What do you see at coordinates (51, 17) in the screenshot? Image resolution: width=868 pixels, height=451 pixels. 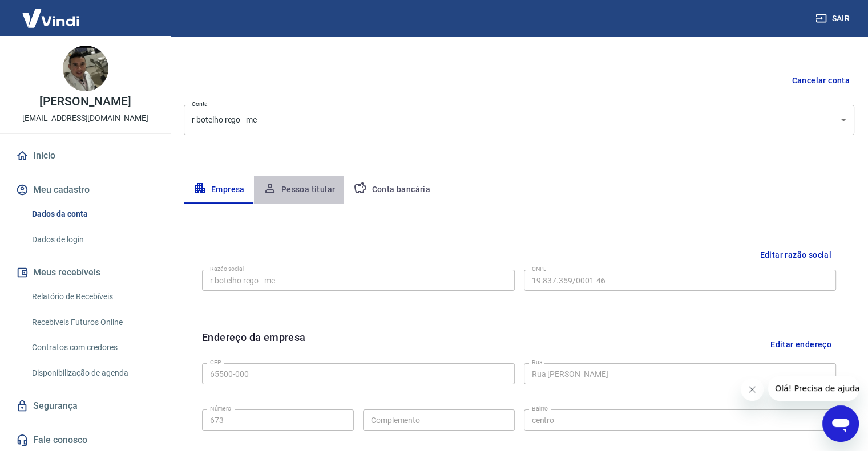 I see `img: Vindi` at bounding box center [51, 17].